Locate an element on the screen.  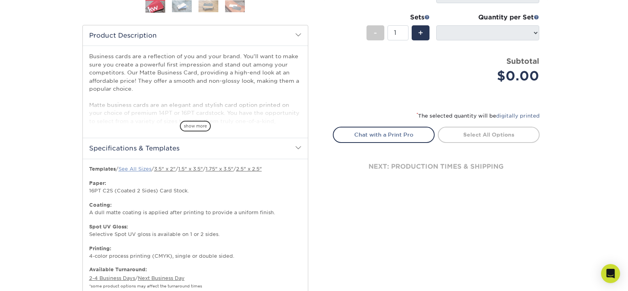
p: Business cards are a reflection of you and your brand. You'll want to make sure you create a powe... is located at coordinates (195, 109).